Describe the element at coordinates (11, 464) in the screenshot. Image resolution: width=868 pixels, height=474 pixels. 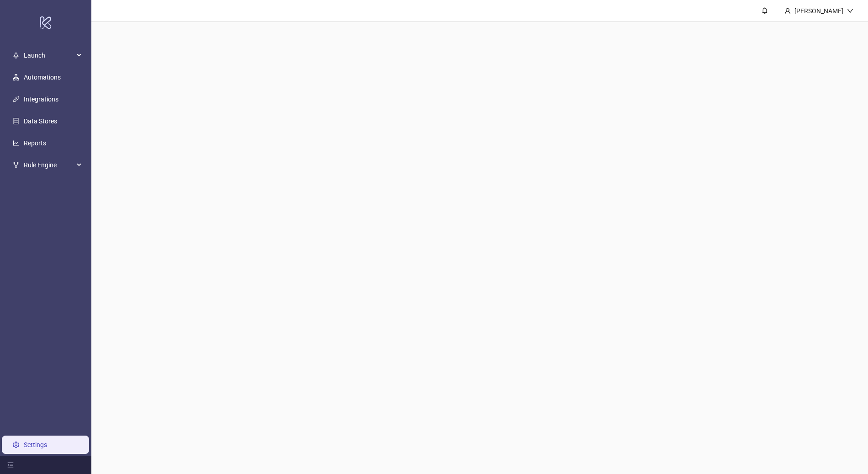
I see `span: menu-fold` at that location.